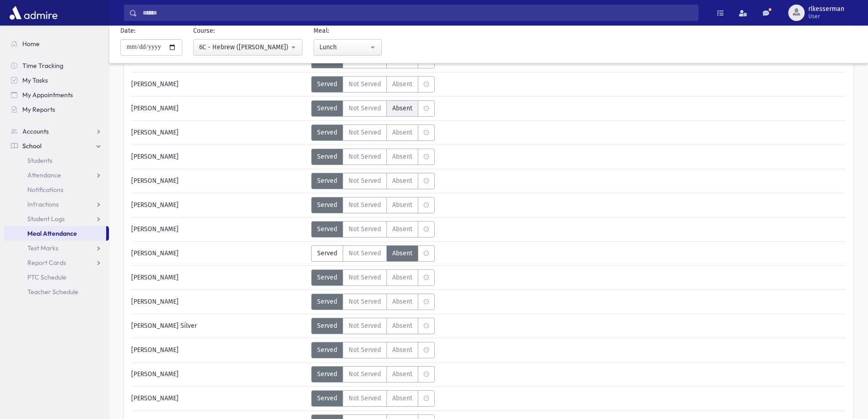  I want to click on button: Lunch, so click(348, 48).